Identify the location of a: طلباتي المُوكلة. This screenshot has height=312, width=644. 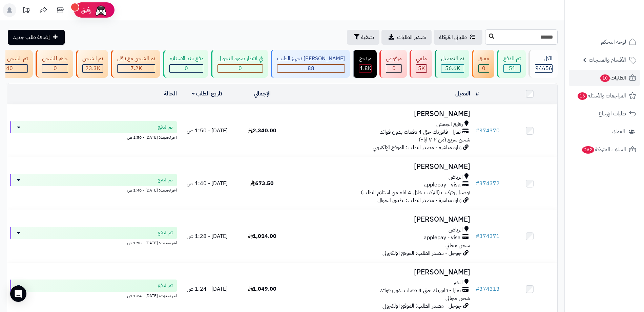
(458, 37).